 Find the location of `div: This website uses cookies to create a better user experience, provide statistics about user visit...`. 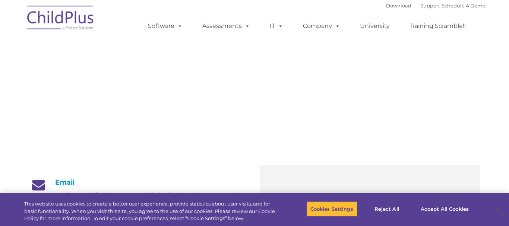

div: This website uses cookies to create a better user experience, provide statistics about user visit... is located at coordinates (152, 211).